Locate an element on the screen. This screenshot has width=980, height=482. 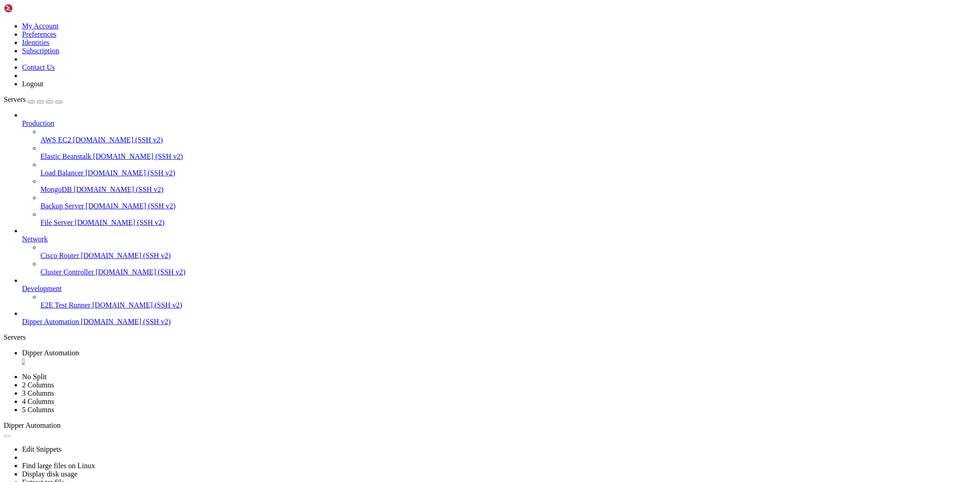
a: Preferences is located at coordinates (39, 34).